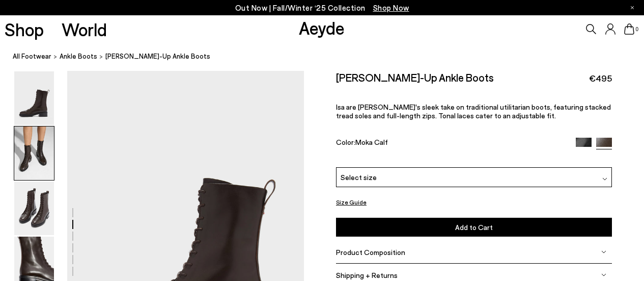 The height and width of the screenshot is (281, 644). What do you see at coordinates (474, 227) in the screenshot?
I see `button: Add to Cart` at bounding box center [474, 227].